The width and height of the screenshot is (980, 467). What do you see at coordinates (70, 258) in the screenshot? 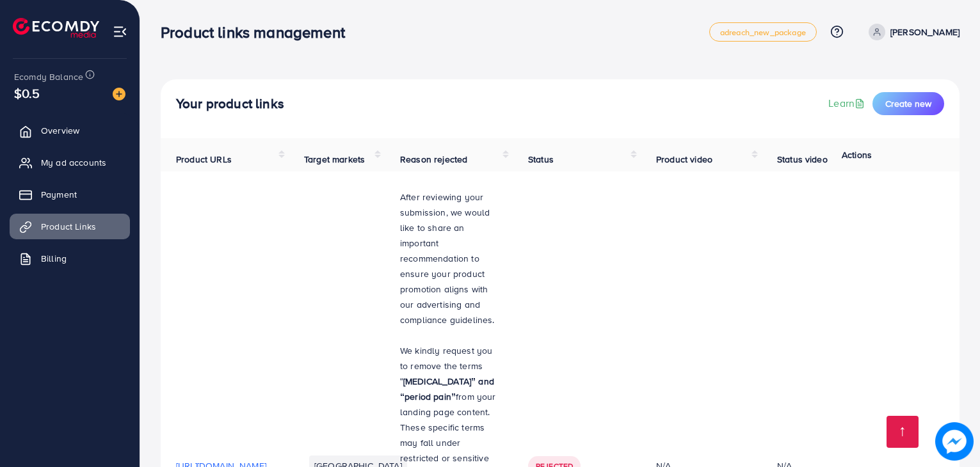
I see `a: Billing` at bounding box center [70, 258].